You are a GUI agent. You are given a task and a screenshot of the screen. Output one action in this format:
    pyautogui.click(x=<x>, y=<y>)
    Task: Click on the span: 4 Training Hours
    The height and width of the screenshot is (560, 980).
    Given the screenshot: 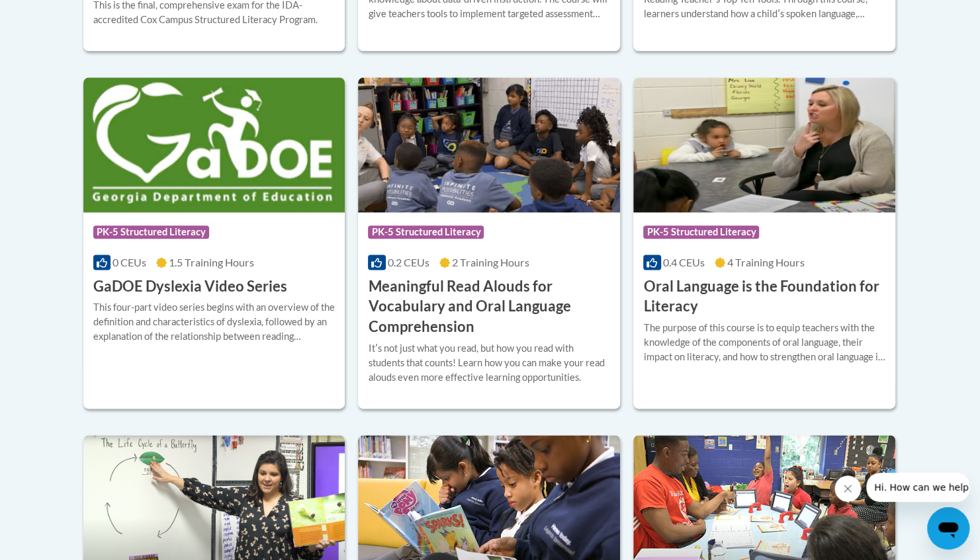 What is the action you would take?
    pyautogui.click(x=765, y=262)
    